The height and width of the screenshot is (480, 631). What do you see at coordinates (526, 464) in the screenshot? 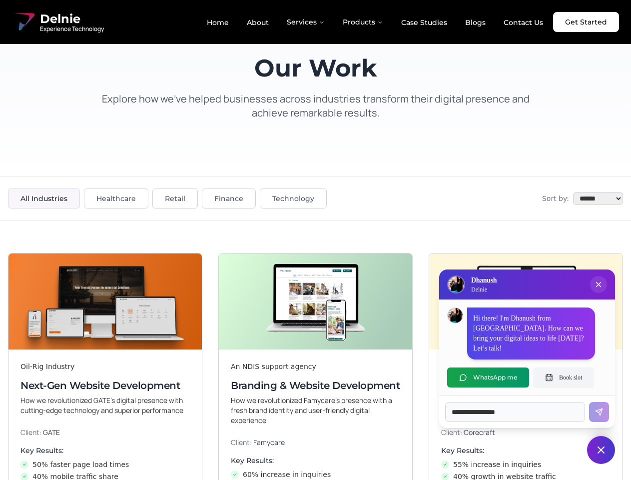
I see `li: 55% increase in inquiries` at bounding box center [526, 464].